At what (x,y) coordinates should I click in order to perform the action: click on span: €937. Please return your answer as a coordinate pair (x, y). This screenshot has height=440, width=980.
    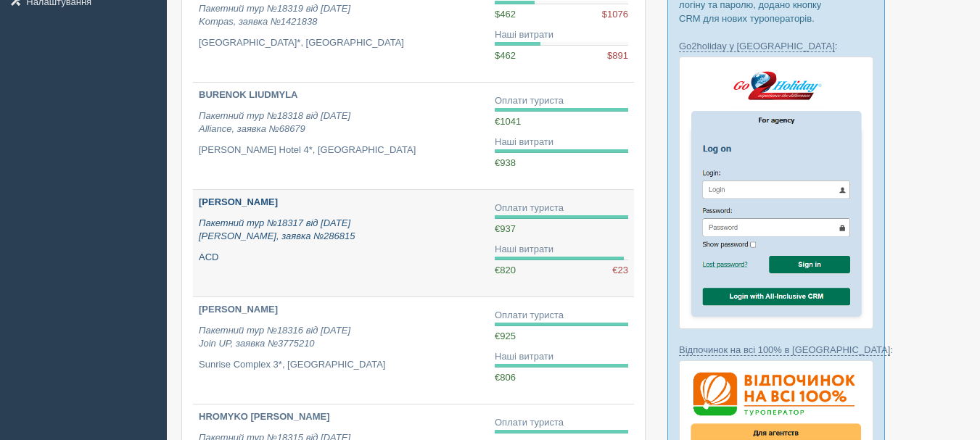
    Looking at the image, I should click on (505, 228).